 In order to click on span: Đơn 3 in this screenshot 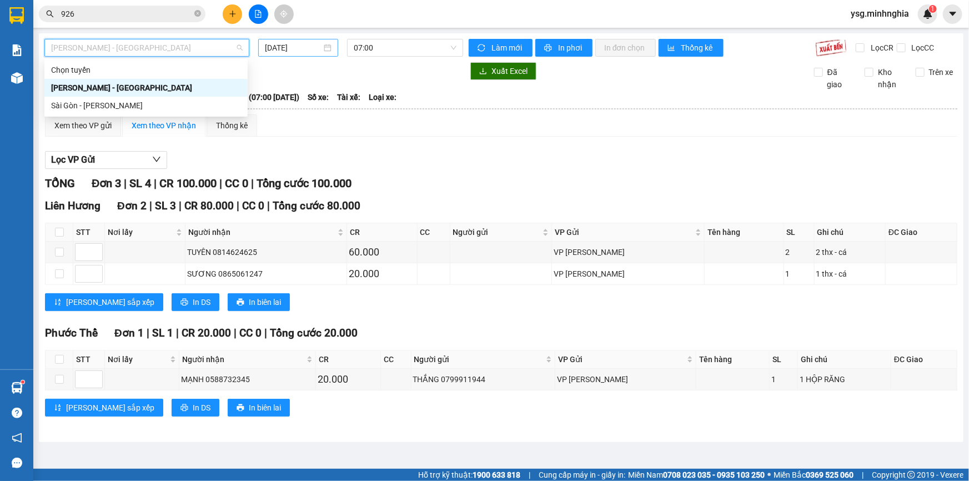, I will do `click(106, 183)`.